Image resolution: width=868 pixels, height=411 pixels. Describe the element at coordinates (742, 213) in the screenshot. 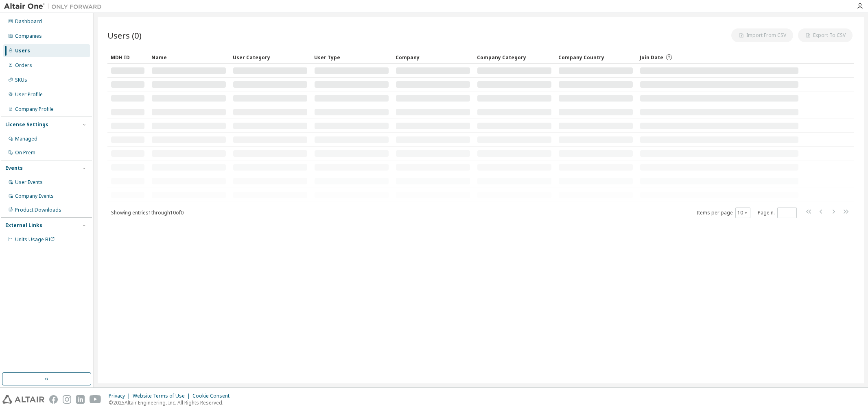

I see `button: 10` at that location.